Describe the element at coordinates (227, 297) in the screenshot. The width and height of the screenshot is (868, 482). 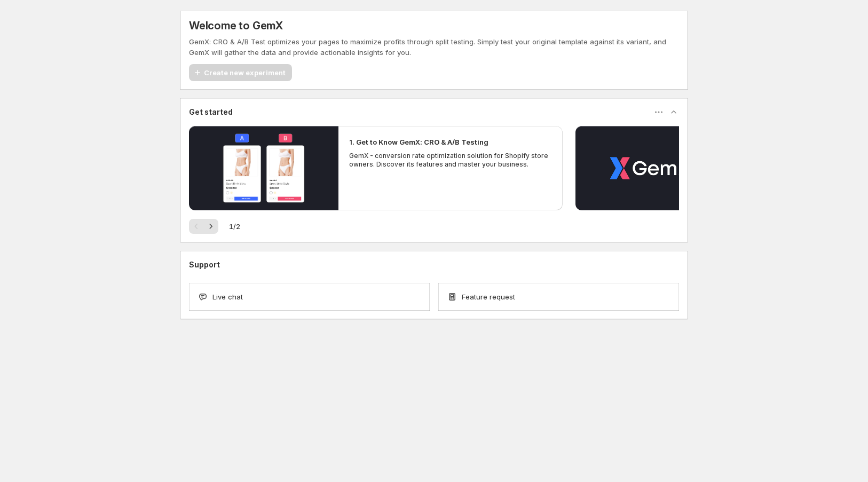
I see `span: Live chat` at that location.